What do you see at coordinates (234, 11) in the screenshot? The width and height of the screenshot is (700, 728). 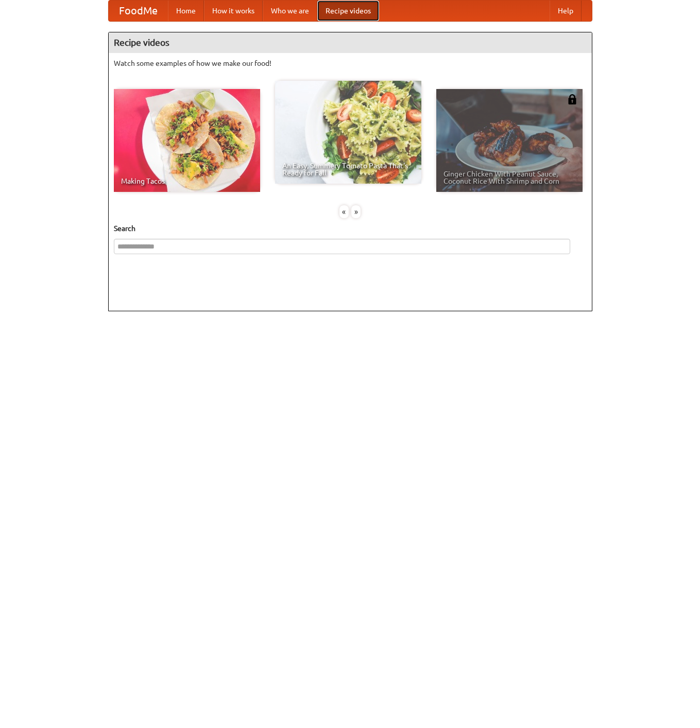 I see `a: How it works` at bounding box center [234, 11].